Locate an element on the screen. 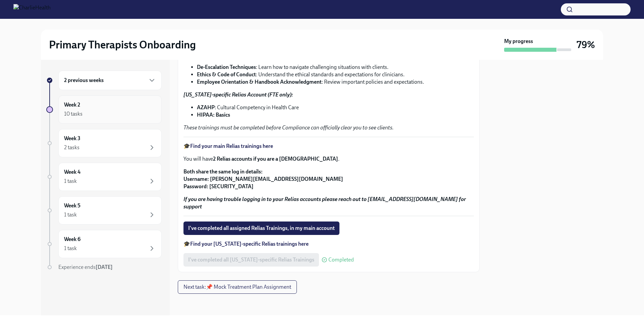  li: : Cultural Competency in Health Care is located at coordinates (336, 108).